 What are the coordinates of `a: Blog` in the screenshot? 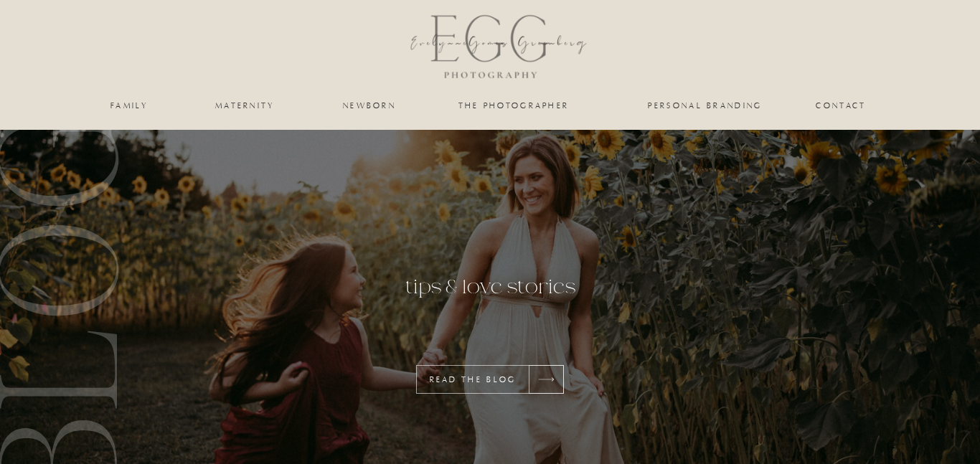 It's located at (766, 22).